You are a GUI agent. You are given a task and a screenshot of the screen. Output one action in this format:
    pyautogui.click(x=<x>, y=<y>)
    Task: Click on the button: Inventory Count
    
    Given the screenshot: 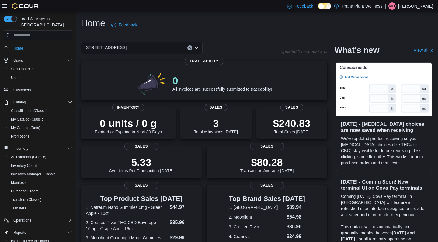 What is the action you would take?
    pyautogui.click(x=40, y=165)
    